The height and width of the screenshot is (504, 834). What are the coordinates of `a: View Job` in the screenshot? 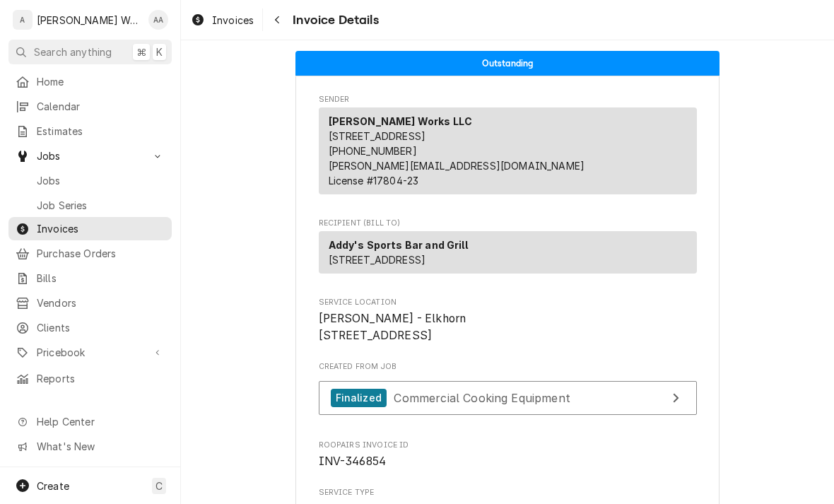 It's located at (508, 397).